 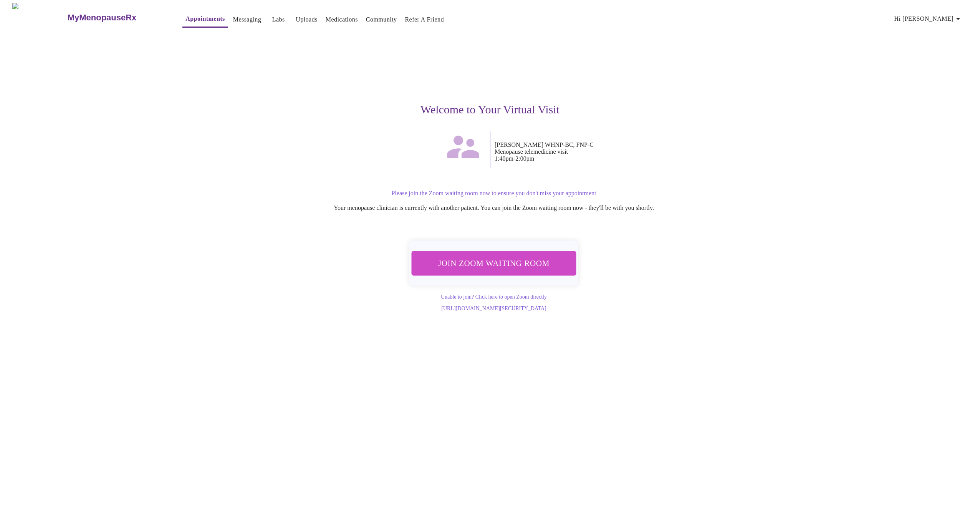 I want to click on img: MyMenopauseRx Logo, so click(x=39, y=18).